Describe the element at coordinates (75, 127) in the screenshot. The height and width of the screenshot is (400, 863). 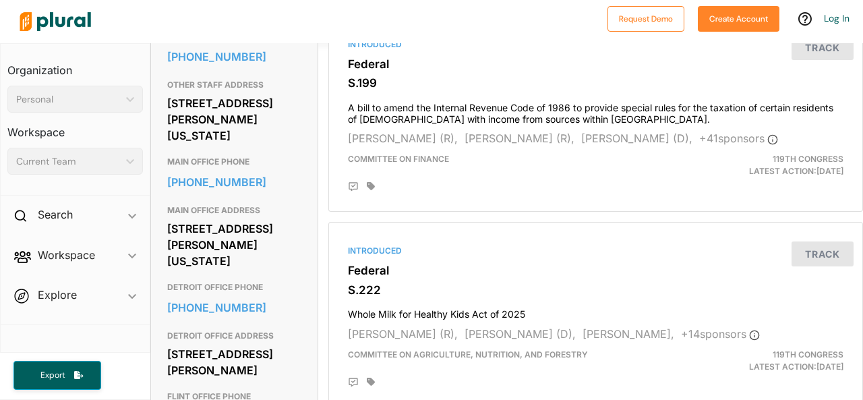
I see `h3: Workspace` at that location.